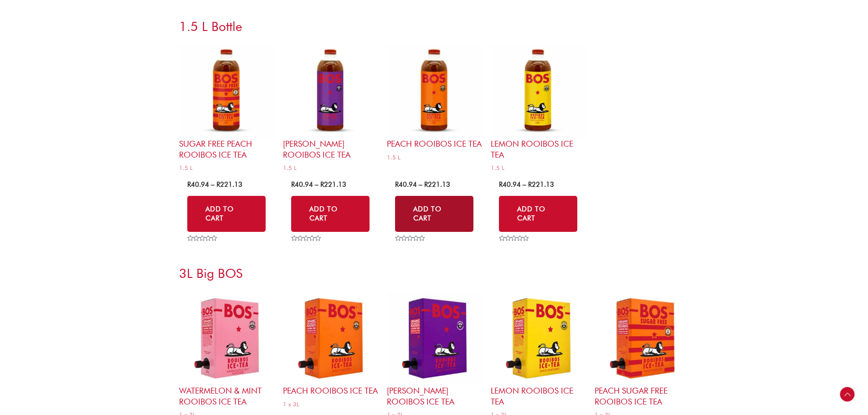  Describe the element at coordinates (538, 109) in the screenshot. I see `a: Lemon Rooibos Ice Tea1.5 L` at that location.